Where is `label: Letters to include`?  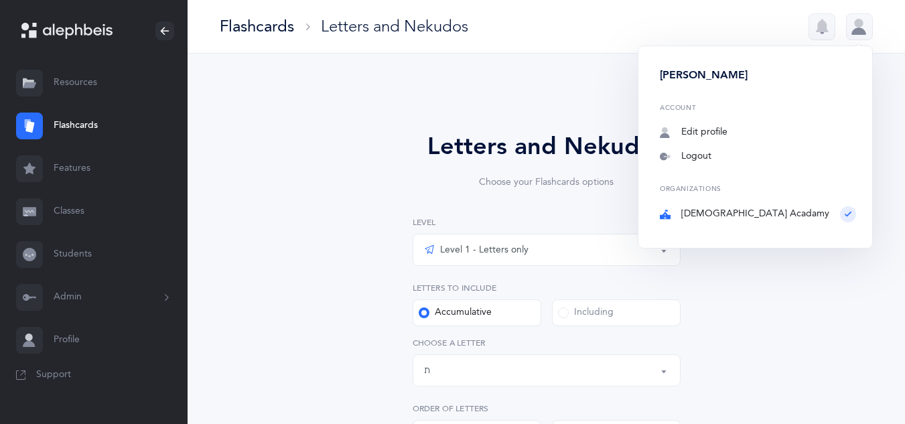
label: Letters to include is located at coordinates (547, 288).